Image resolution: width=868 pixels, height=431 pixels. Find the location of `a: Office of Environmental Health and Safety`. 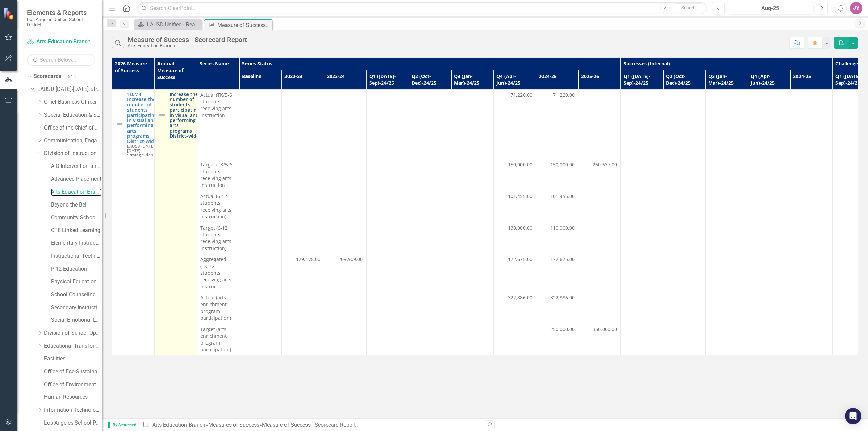

a: Office of Environmental Health and Safety is located at coordinates (73, 384).